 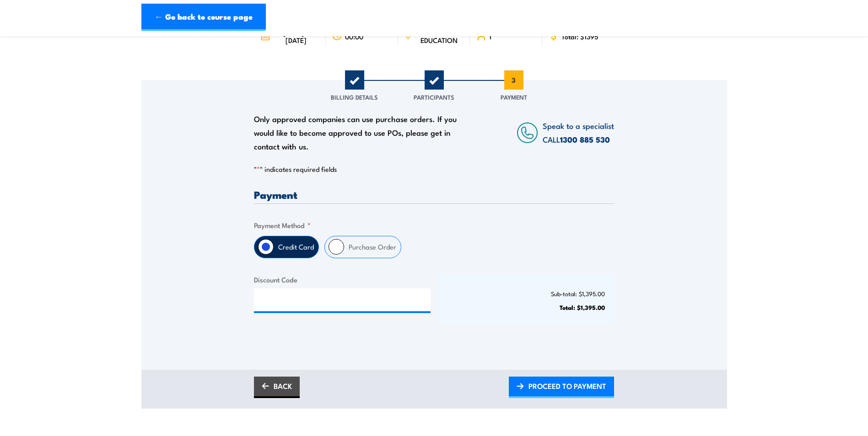 What do you see at coordinates (434, 169) in the screenshot?
I see `p: " " indicates required fields` at bounding box center [434, 169].